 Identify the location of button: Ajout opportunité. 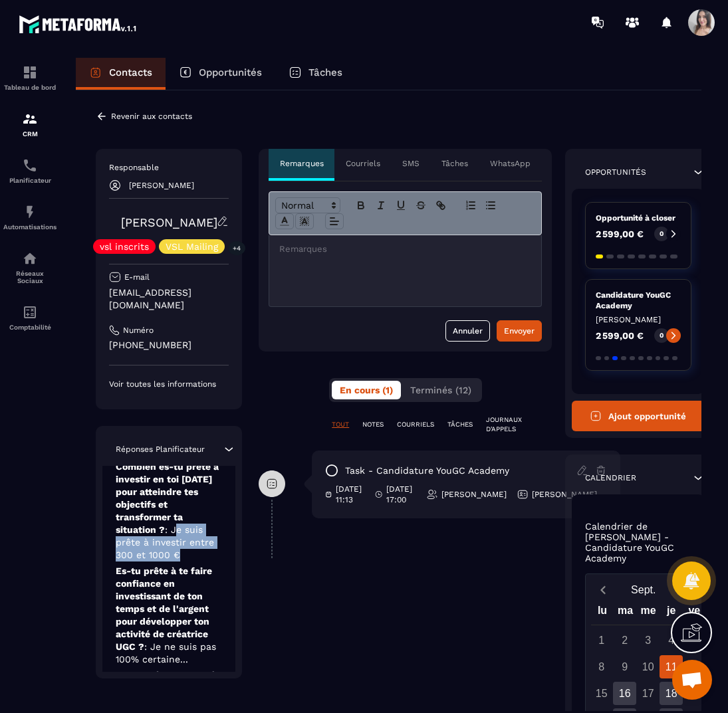
(638, 416).